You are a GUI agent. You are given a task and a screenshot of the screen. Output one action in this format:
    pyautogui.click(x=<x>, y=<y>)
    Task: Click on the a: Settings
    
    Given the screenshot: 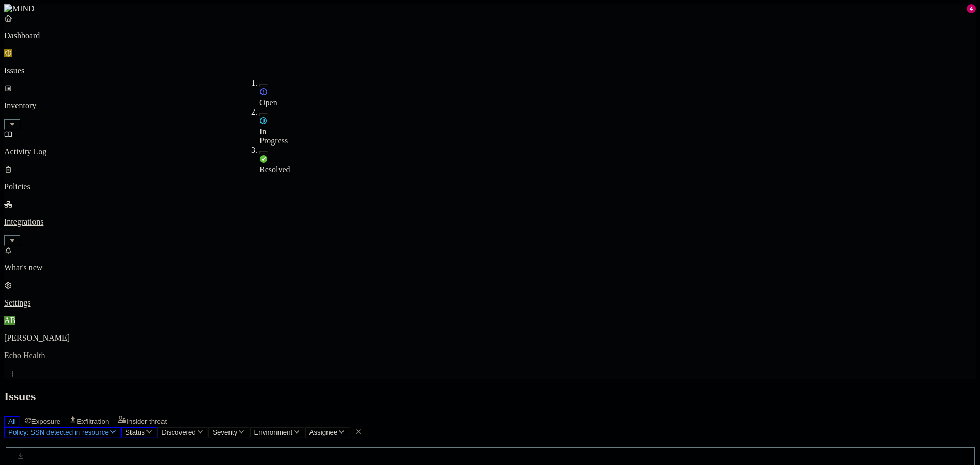 What is the action you would take?
    pyautogui.click(x=490, y=294)
    